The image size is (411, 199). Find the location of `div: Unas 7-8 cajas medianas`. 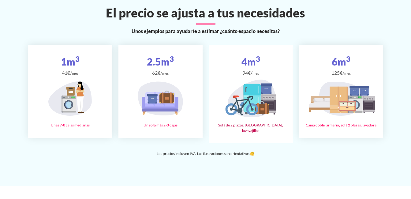

div: Unas 7-8 cajas medianas is located at coordinates (70, 125).